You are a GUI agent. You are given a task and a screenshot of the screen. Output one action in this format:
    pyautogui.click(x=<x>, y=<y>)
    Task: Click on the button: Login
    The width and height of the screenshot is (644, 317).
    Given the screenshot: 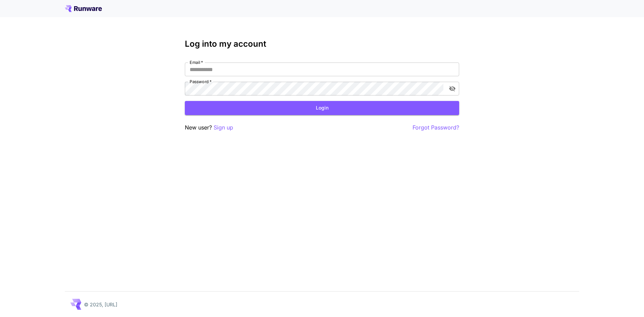 What is the action you would take?
    pyautogui.click(x=322, y=108)
    